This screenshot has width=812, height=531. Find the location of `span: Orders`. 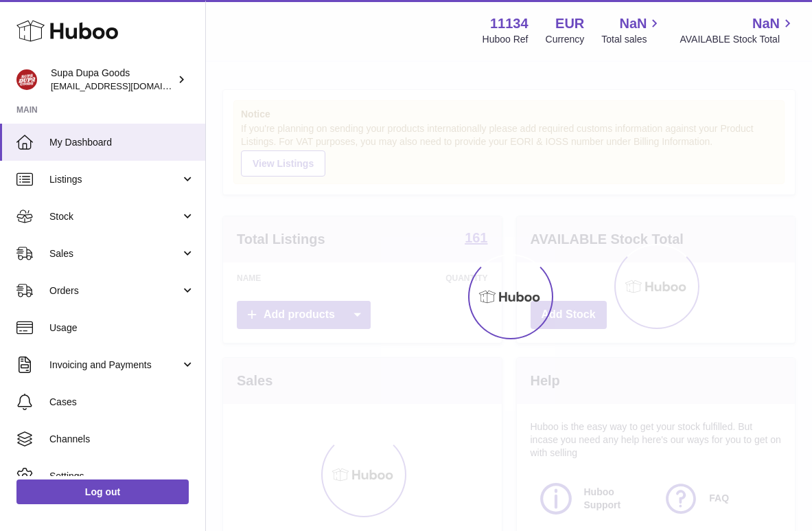

span: Orders is located at coordinates (115, 290).